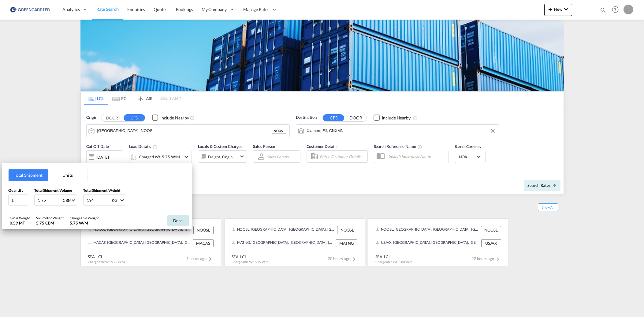  What do you see at coordinates (20, 223) in the screenshot?
I see `div: 0.59 MT` at bounding box center [20, 223].